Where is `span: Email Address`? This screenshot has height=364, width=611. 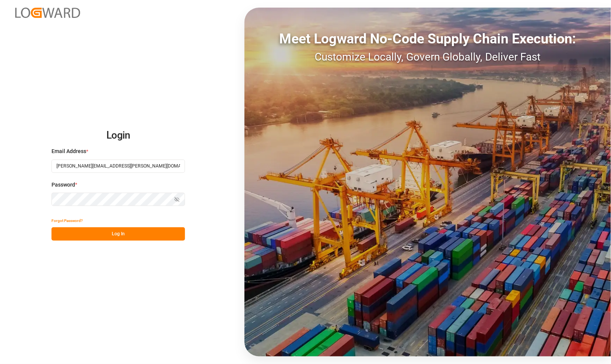 span: Email Address is located at coordinates (69, 152).